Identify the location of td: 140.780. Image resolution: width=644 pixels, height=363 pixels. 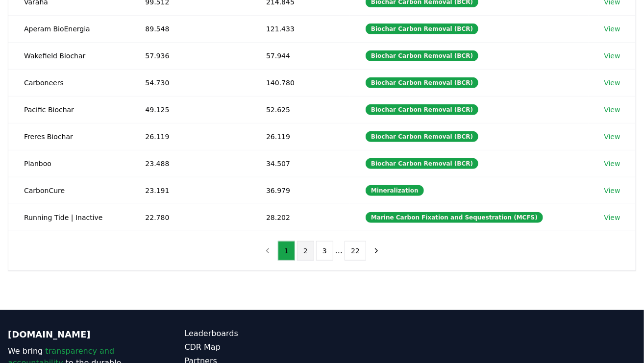
(300, 82).